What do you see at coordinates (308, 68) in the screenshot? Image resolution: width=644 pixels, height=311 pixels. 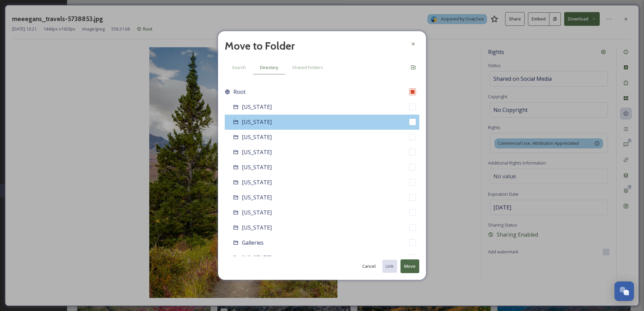 I see `span: Shared Folders` at bounding box center [308, 68].